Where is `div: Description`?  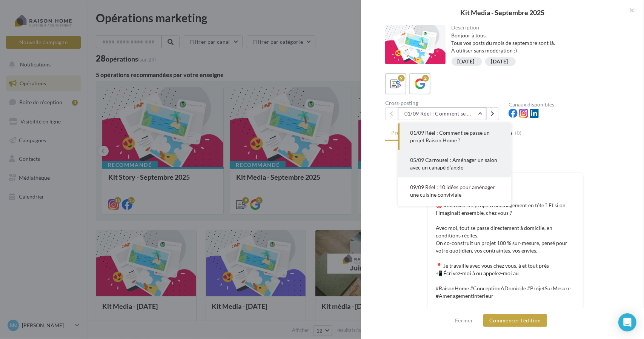 div: Description is located at coordinates (536, 28).